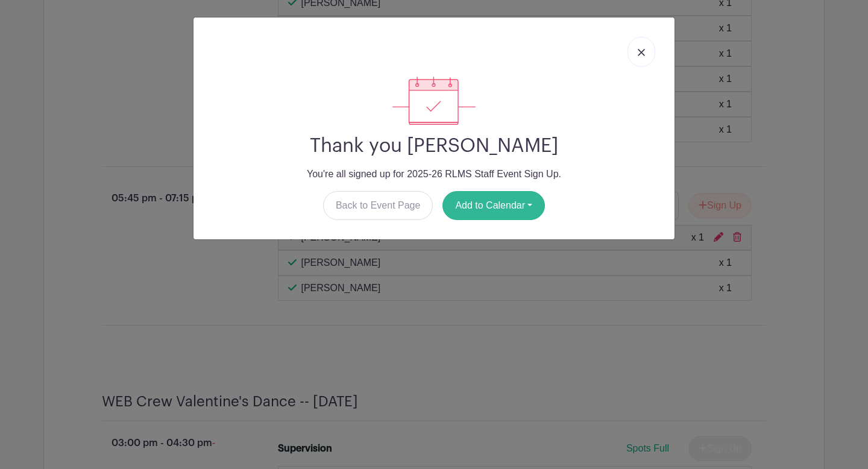 The image size is (868, 469). I want to click on img: signup_complete-c468d5dda3e2740ee63a24cb0ba0d3ce5d8a4ecd24259e683200fb1569d990c8.svg, so click(434, 101).